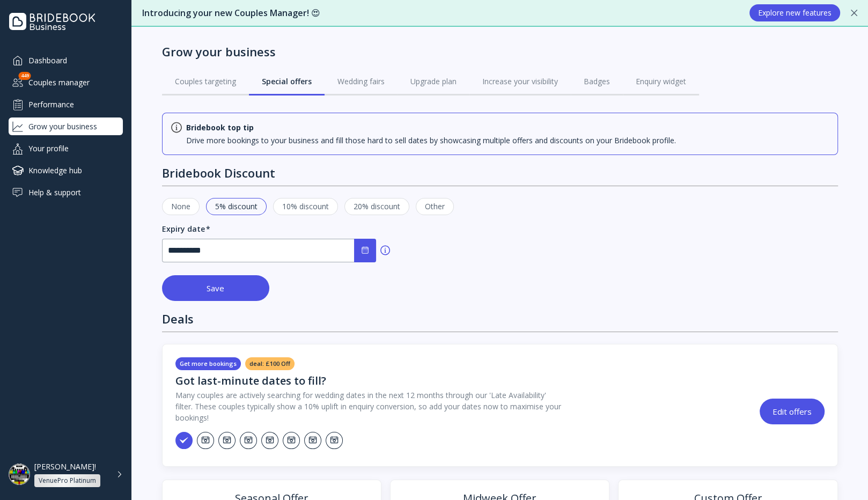 This screenshot has width=868, height=500. What do you see at coordinates (67, 480) in the screenshot?
I see `div: VenuePro Platinum` at bounding box center [67, 480].